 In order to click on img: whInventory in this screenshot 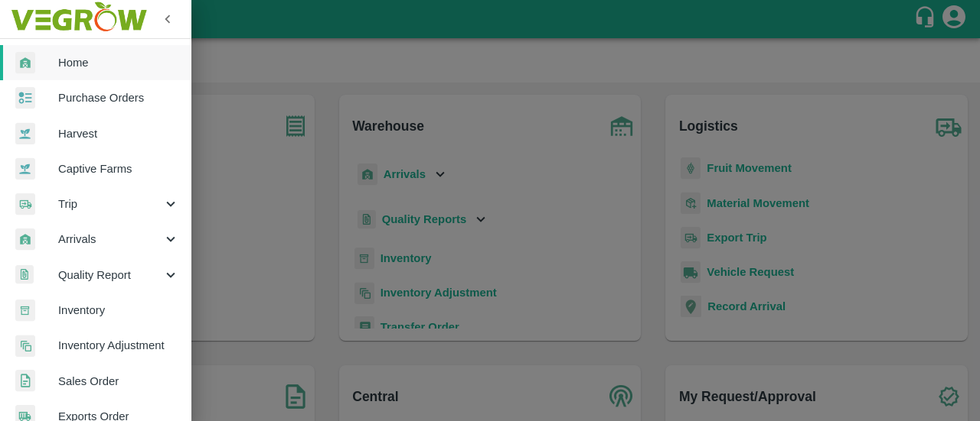, I will do `click(25, 311)`.